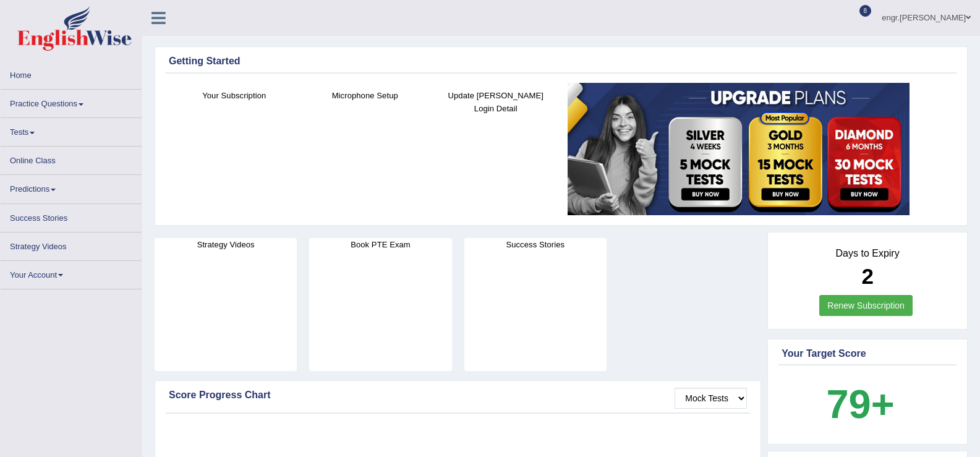  I want to click on a: Predictions, so click(71, 187).